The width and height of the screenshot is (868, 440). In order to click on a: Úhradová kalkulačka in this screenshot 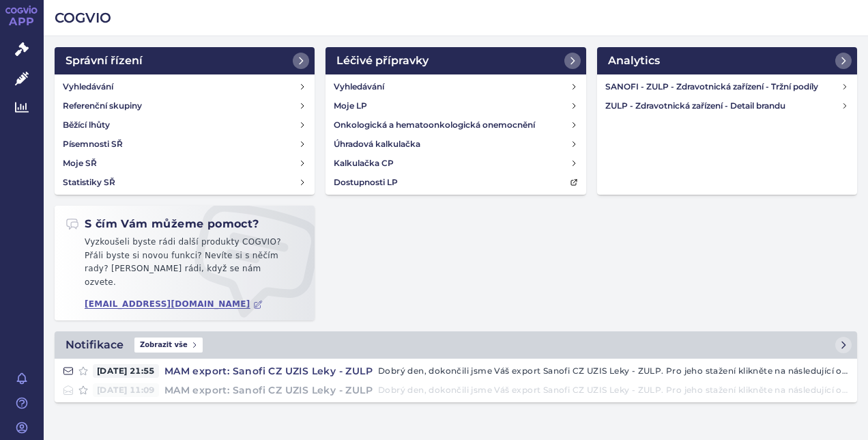, I will do `click(455, 144)`.